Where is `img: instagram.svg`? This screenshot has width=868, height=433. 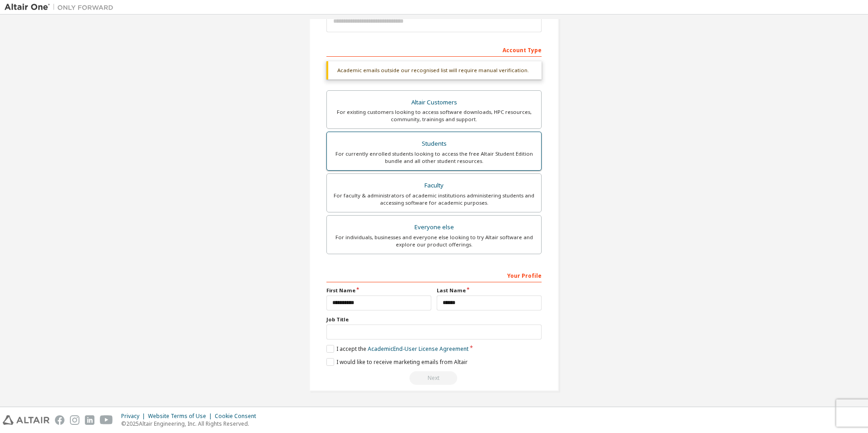
img: instagram.svg is located at coordinates (74, 420).